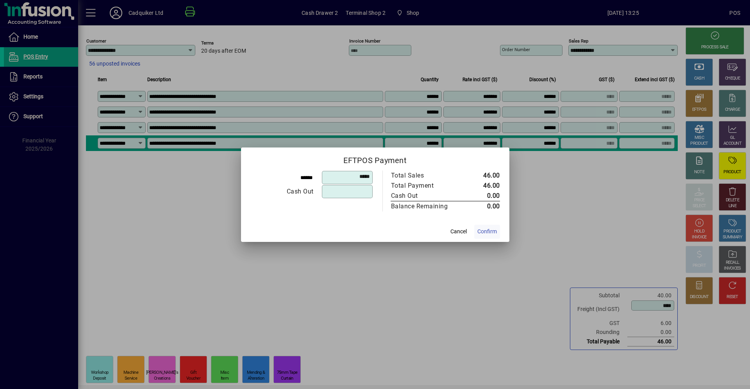  I want to click on span: Cancel, so click(459, 232).